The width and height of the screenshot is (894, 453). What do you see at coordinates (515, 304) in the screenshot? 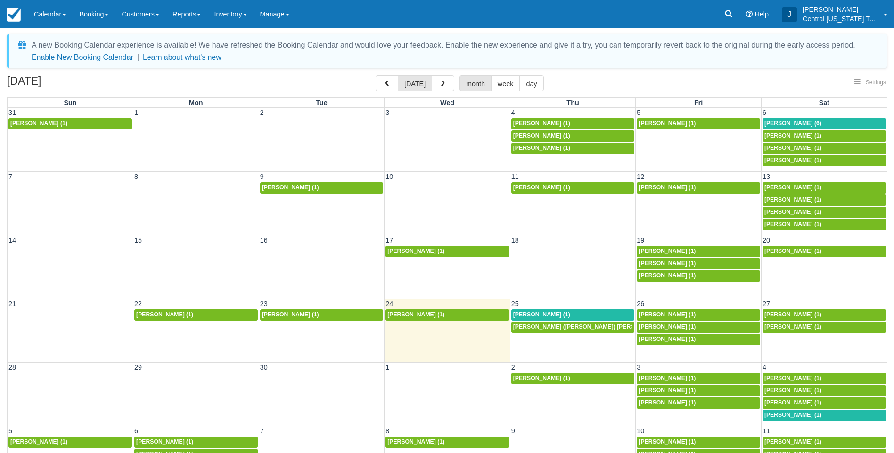
I see `span: 25` at bounding box center [515, 304].